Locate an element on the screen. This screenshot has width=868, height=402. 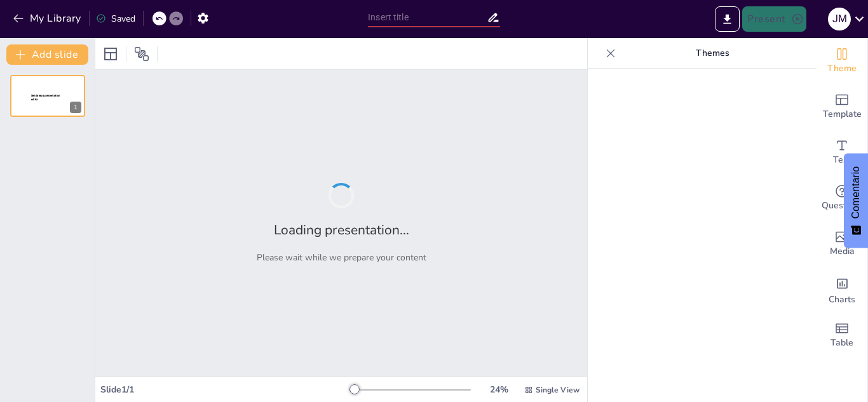
div: 24 % is located at coordinates (499, 389).